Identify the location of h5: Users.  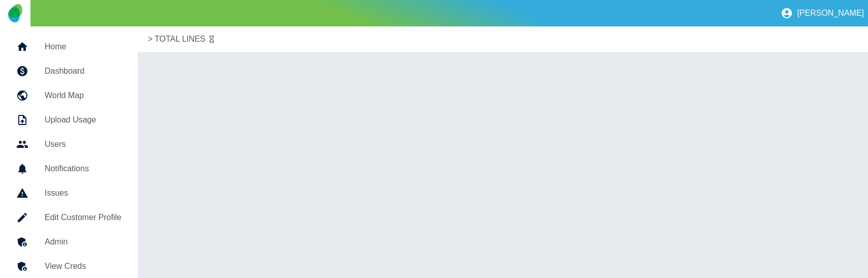
(83, 144).